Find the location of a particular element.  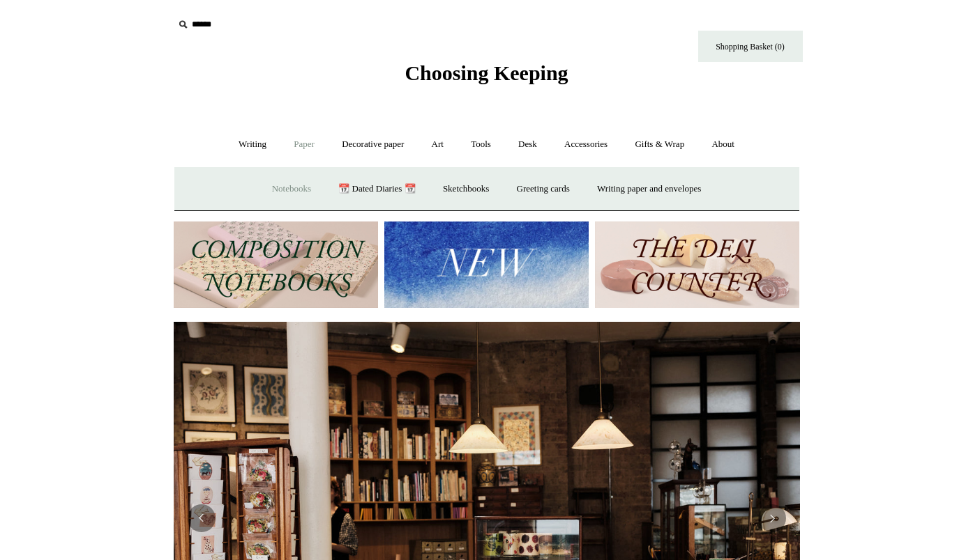

a: Writing paper and envelopes is located at coordinates (648, 189).